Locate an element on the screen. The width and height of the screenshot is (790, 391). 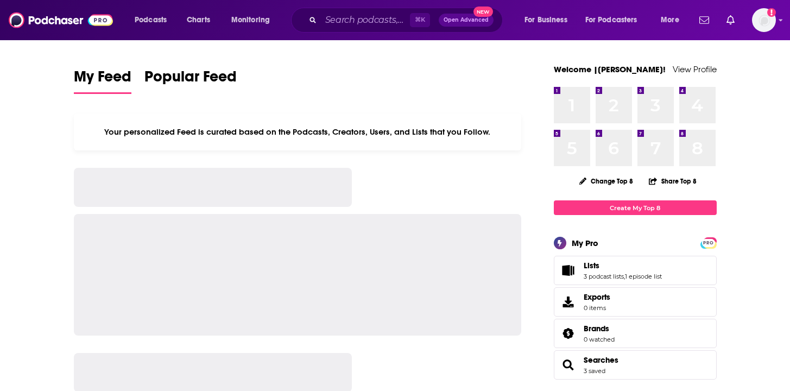
button: Share Top 8 is located at coordinates (673, 181).